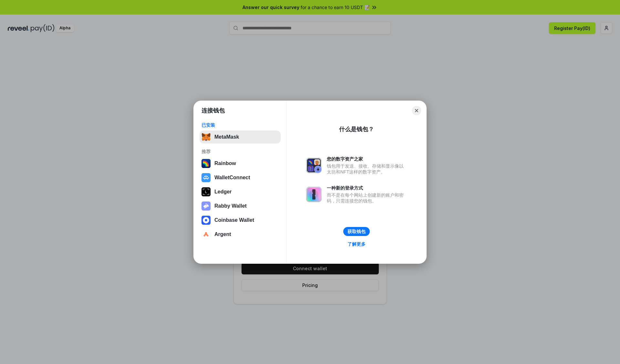  I want to click on div: 钱包用于发送、接收、存储和显示像以太坊和NFT这样的数字资产。, so click(367, 169).